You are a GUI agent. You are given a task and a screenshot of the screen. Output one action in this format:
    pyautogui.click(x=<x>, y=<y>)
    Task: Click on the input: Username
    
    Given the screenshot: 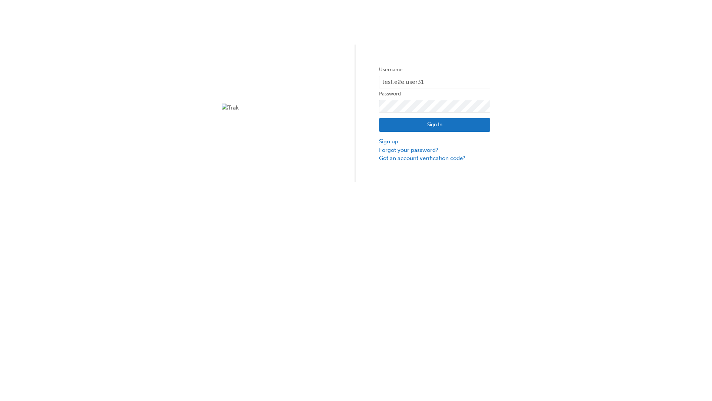 What is the action you would take?
    pyautogui.click(x=435, y=82)
    